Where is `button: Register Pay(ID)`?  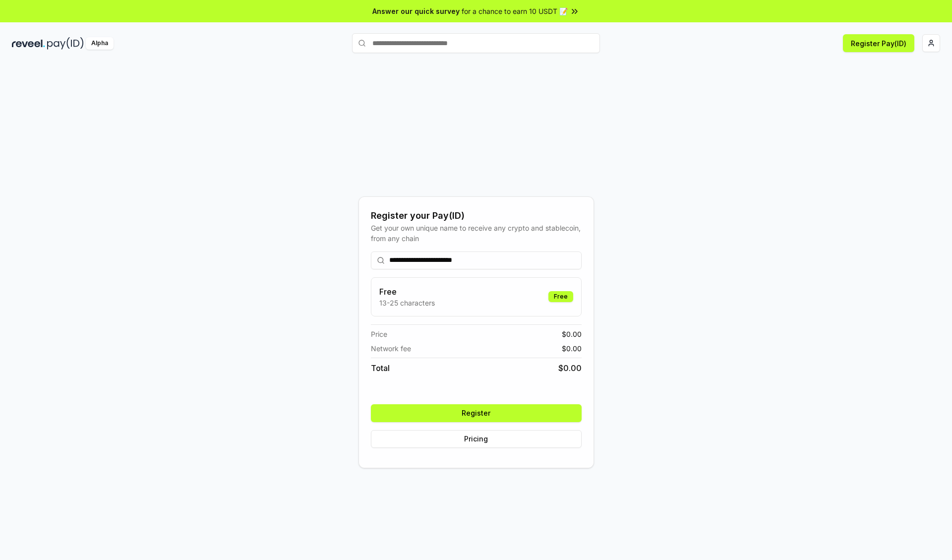 button: Register Pay(ID) is located at coordinates (878, 43).